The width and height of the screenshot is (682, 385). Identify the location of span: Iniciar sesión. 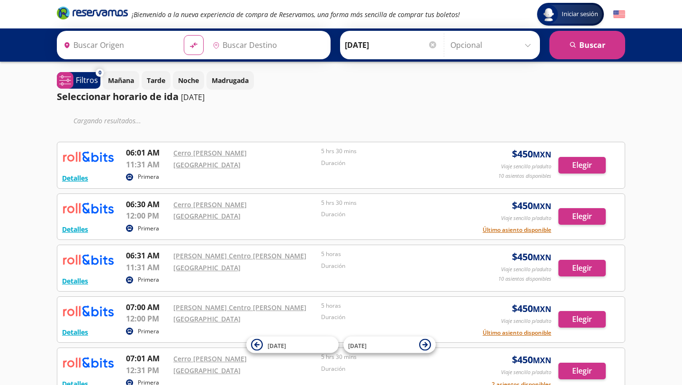
(580, 14).